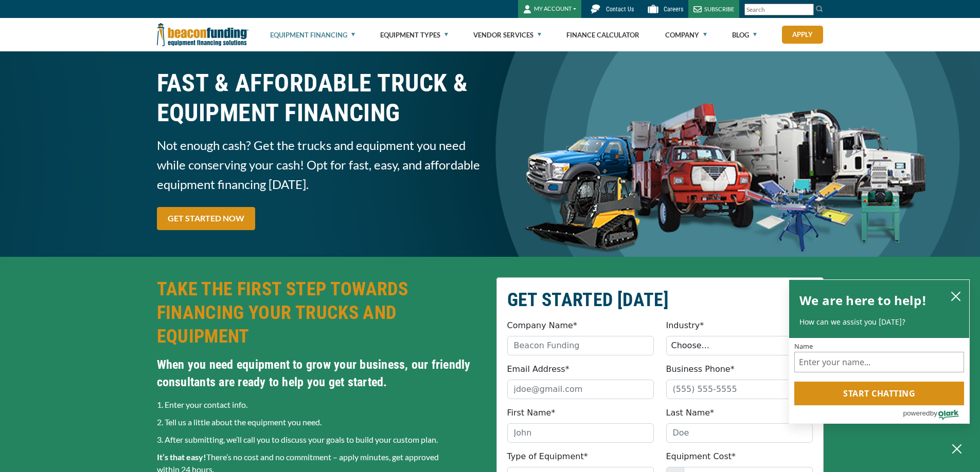 The image size is (980, 472). What do you see at coordinates (956, 449) in the screenshot?
I see `button: Close Chatbox` at bounding box center [956, 449].